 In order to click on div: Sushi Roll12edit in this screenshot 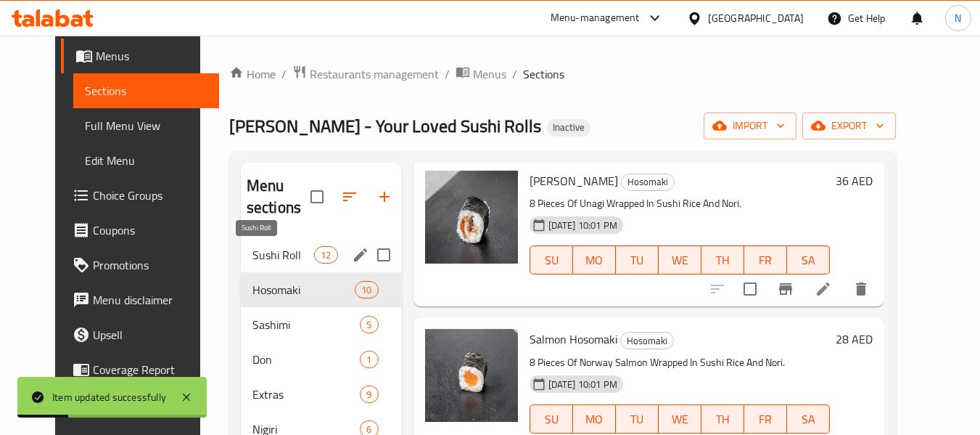, I will do `click(322, 255)`.